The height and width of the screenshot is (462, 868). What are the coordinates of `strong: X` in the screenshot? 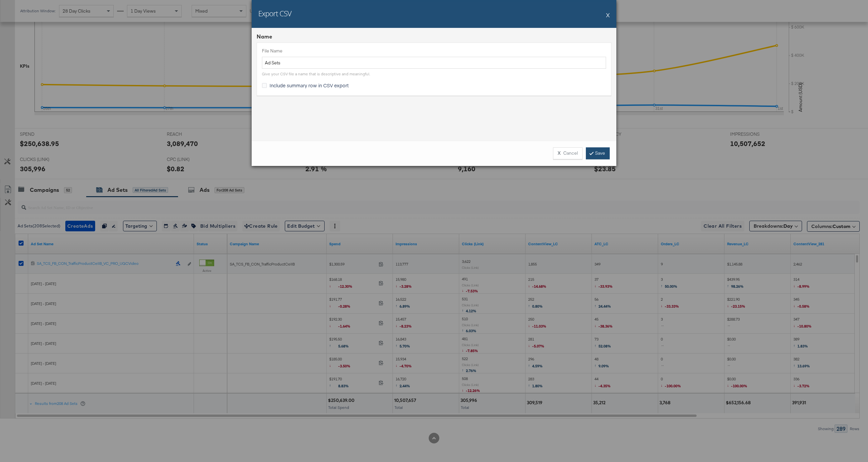 It's located at (559, 153).